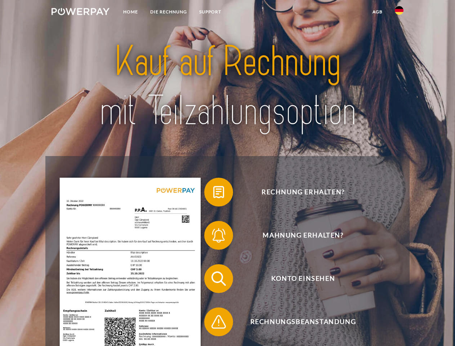  Describe the element at coordinates (227, 86) in the screenshot. I see `img: title-powerpay_de.svg` at that location.